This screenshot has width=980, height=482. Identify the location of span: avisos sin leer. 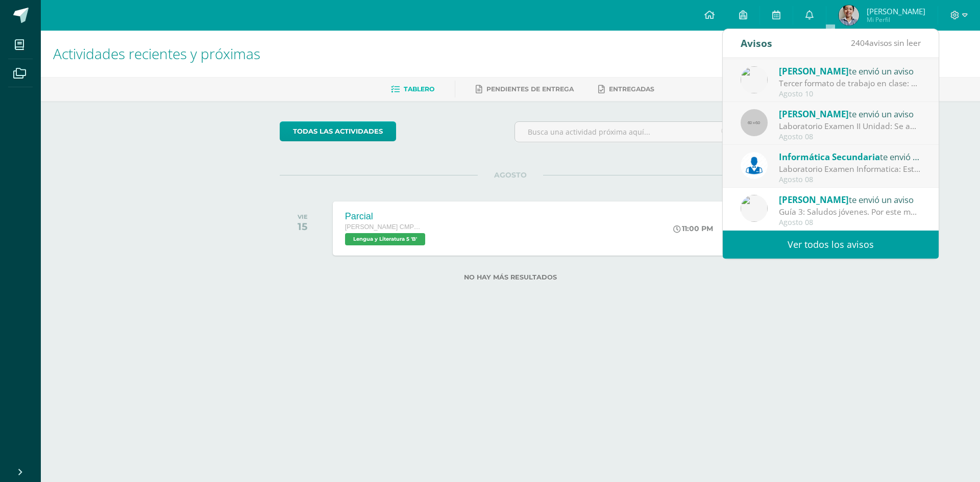
(886, 43).